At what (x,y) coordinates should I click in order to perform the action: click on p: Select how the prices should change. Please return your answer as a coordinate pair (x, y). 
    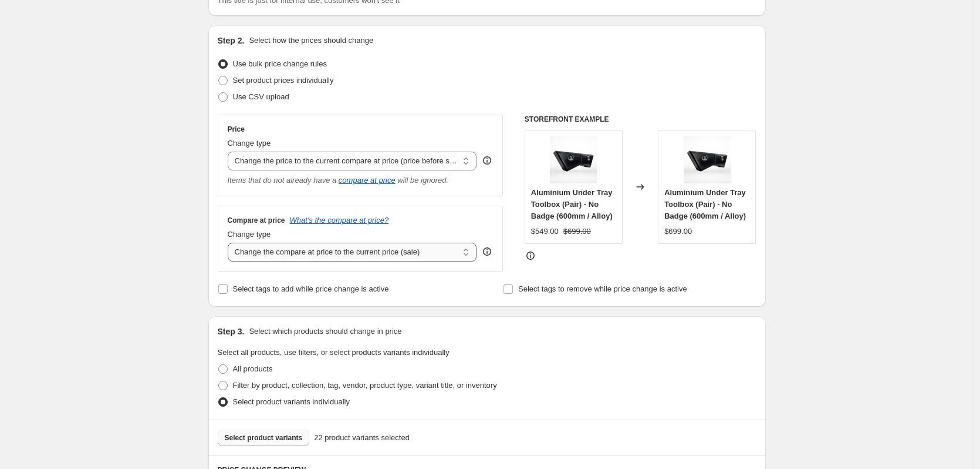
    Looking at the image, I should click on (311, 41).